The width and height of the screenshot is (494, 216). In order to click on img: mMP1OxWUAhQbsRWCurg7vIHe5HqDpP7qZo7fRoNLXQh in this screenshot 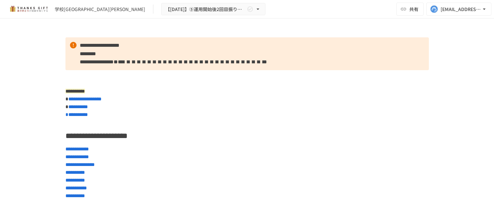, I will do `click(29, 9)`.